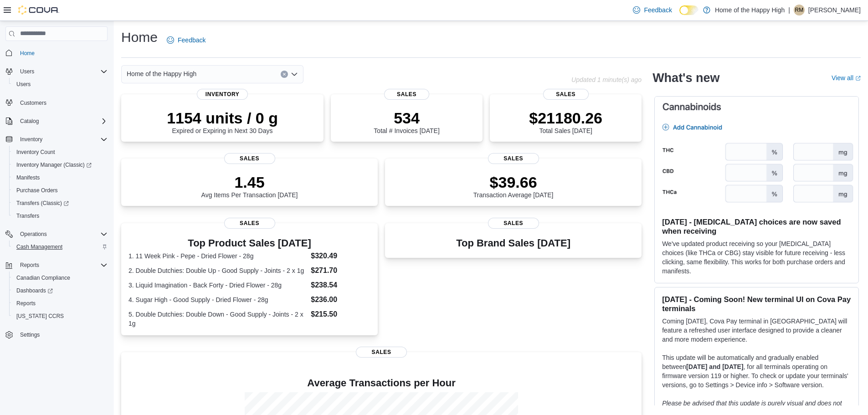 This screenshot has height=415, width=868. What do you see at coordinates (39, 10) in the screenshot?
I see `img: Cova` at bounding box center [39, 10].